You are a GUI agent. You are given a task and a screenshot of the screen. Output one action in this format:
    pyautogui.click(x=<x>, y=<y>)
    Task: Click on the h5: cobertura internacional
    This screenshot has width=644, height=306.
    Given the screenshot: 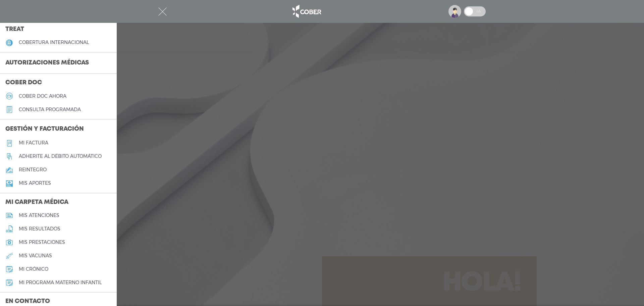 What is the action you would take?
    pyautogui.click(x=54, y=42)
    